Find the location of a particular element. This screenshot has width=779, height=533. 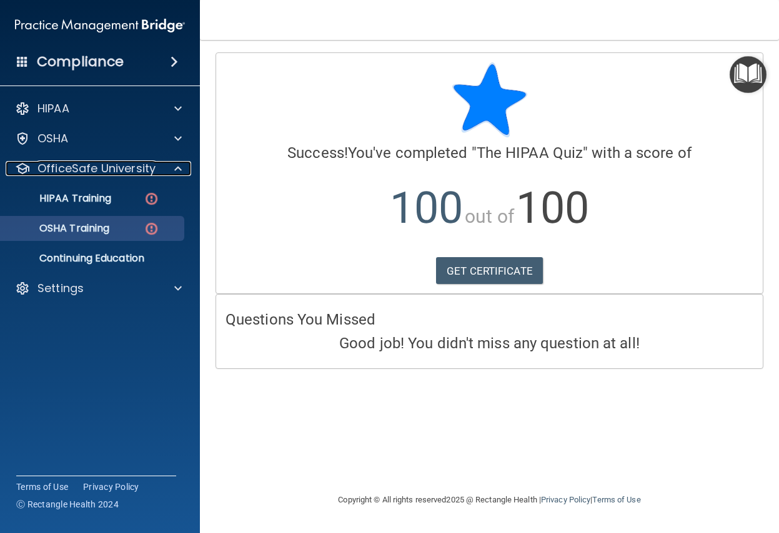

h4: Questions You Missed is located at coordinates (489, 320).